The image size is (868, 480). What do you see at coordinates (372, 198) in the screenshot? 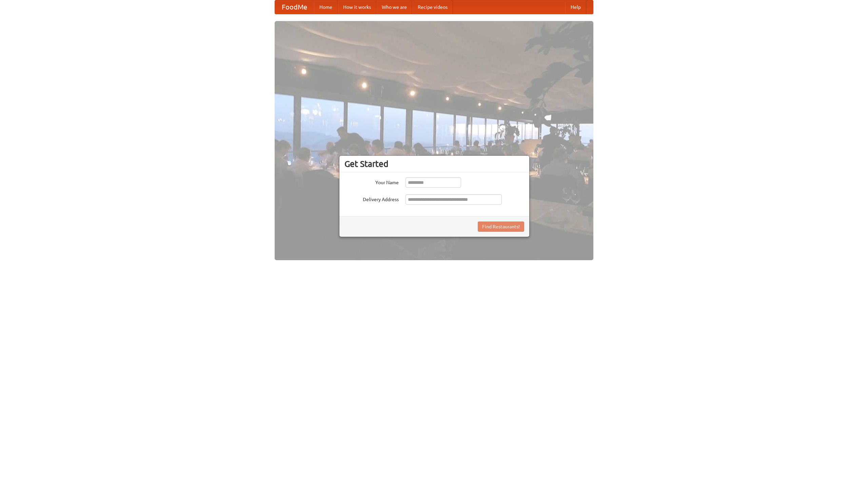
I see `label: Delivery Address` at bounding box center [372, 198].